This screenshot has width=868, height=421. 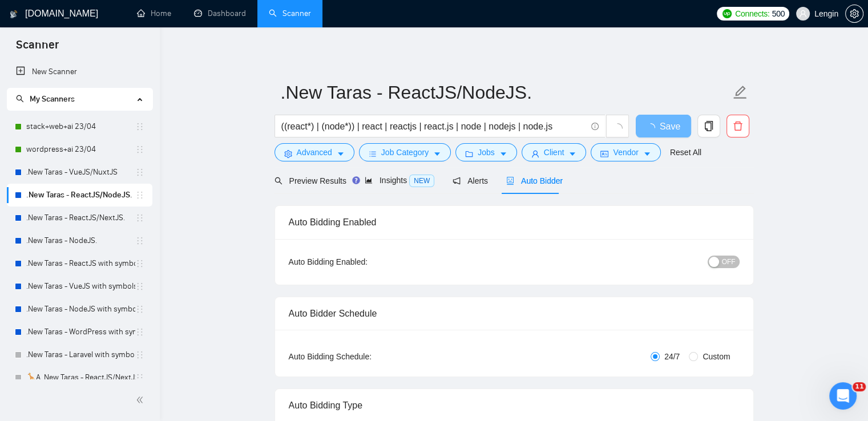 What do you see at coordinates (368, 180) in the screenshot?
I see `span: area-chart` at bounding box center [368, 180].